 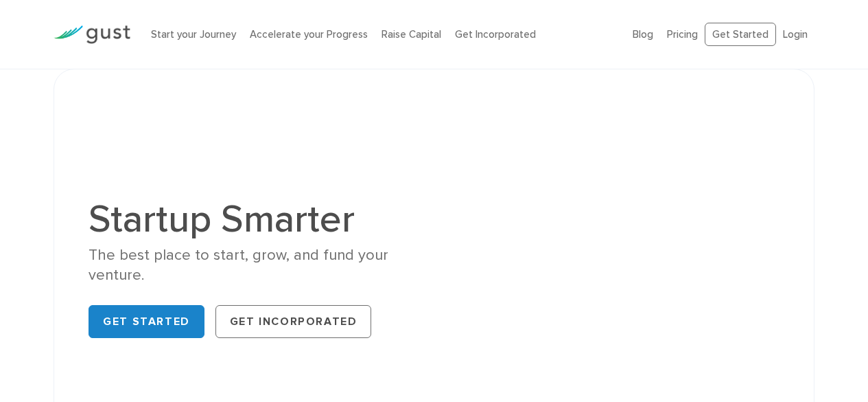 I want to click on a: Blog, so click(x=643, y=34).